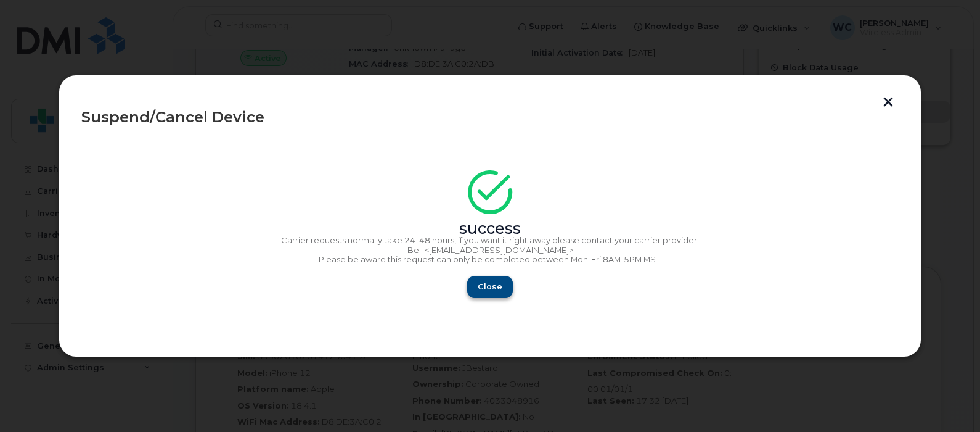 The width and height of the screenshot is (980, 432). What do you see at coordinates (490, 260) in the screenshot?
I see `p: Please be aware this request can only be completed between Mon-Fri 8AM-5PM MST.` at bounding box center [490, 260].